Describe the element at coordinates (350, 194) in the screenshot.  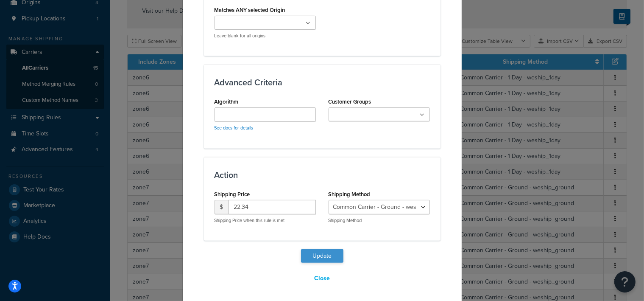
I see `label: Shipping Method` at that location.